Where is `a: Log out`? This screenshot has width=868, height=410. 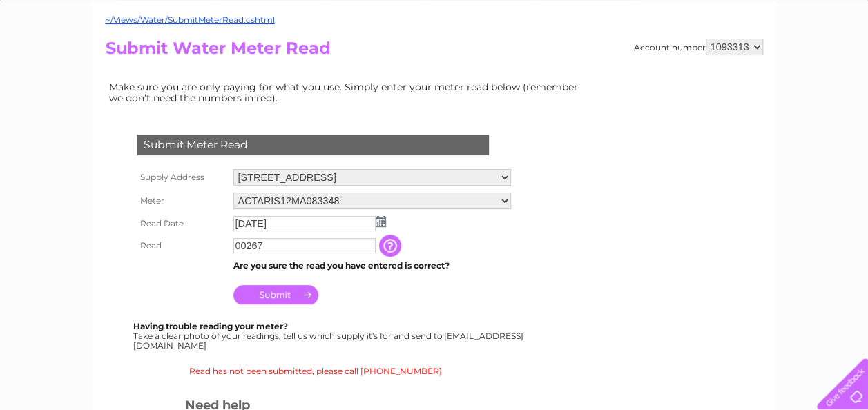 a: Log out is located at coordinates (839, 63).